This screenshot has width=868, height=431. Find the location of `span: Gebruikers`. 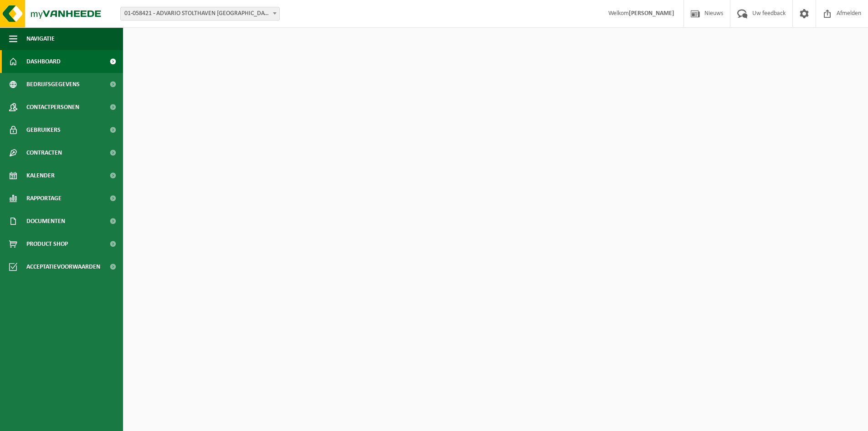

span: Gebruikers is located at coordinates (44, 130).